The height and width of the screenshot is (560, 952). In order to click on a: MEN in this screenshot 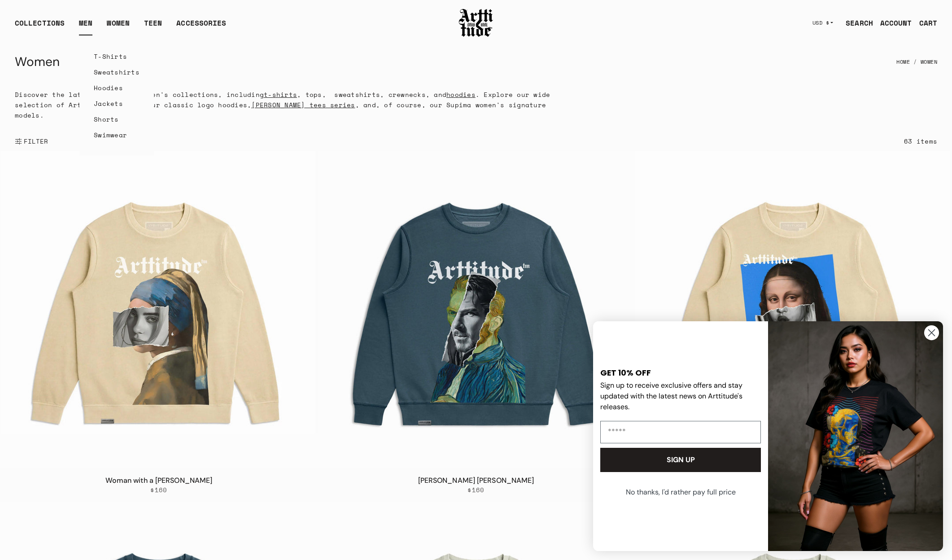, I will do `click(86, 26)`.